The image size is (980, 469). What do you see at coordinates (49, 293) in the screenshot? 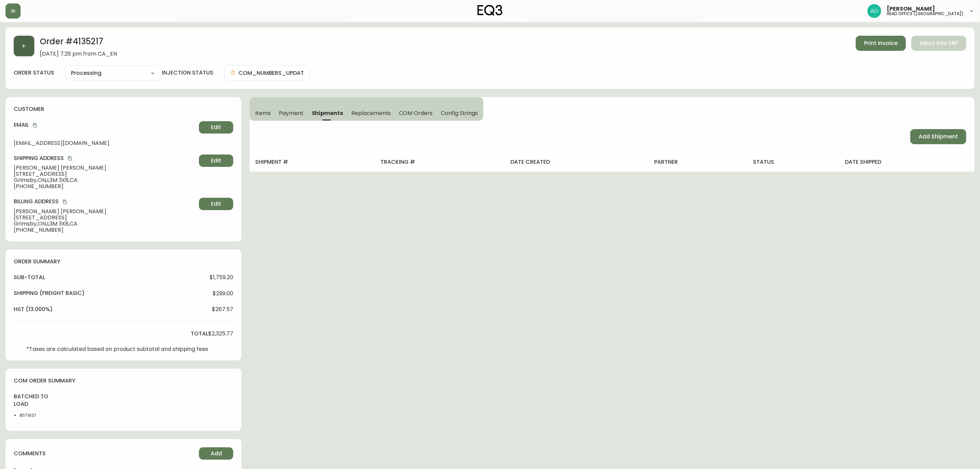
I see `h4: Shipping ( Freight Basic )` at bounding box center [49, 293].